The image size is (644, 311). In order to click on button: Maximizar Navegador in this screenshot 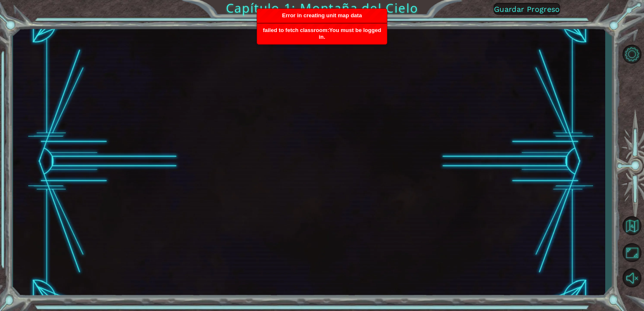, I will do `click(632, 252)`.